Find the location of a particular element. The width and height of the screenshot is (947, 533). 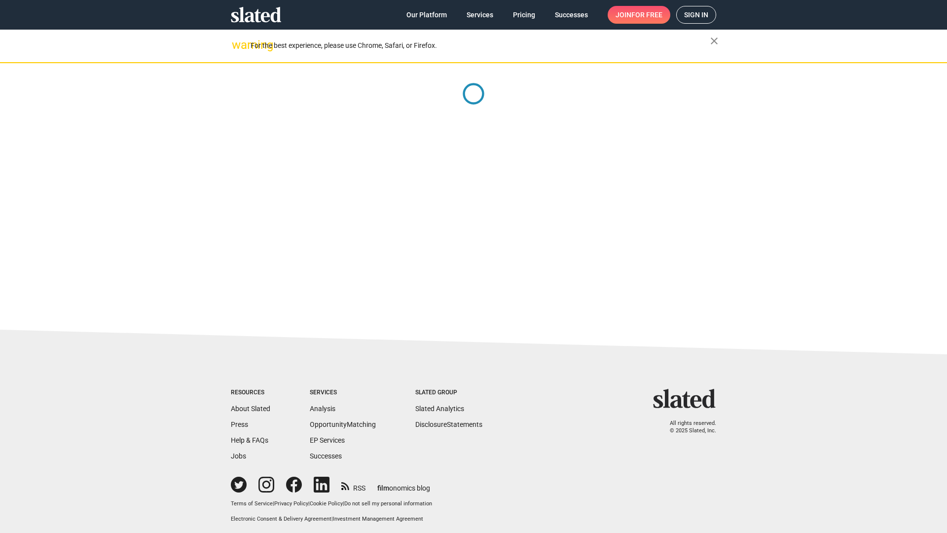

span: film is located at coordinates (383, 488).